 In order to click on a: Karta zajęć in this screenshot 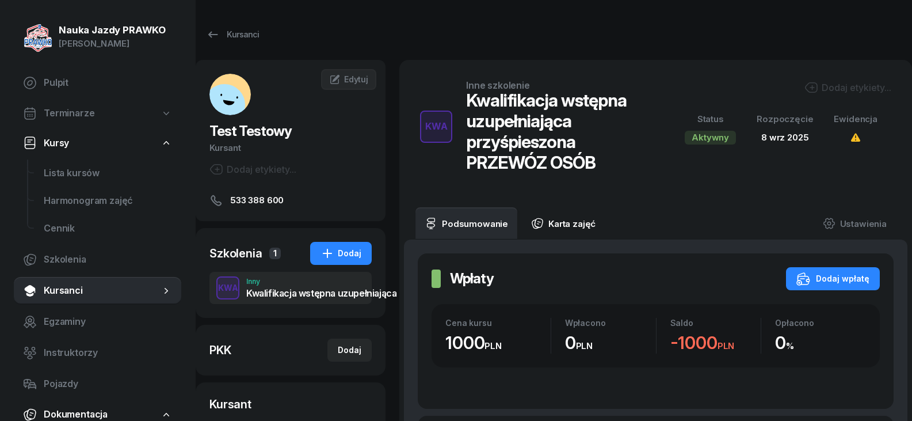, I will do `click(564, 223)`.